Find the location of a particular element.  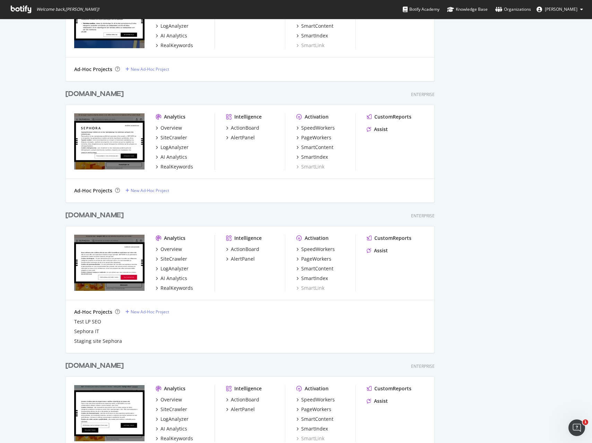

a: Test LP SEO is located at coordinates (88, 322).